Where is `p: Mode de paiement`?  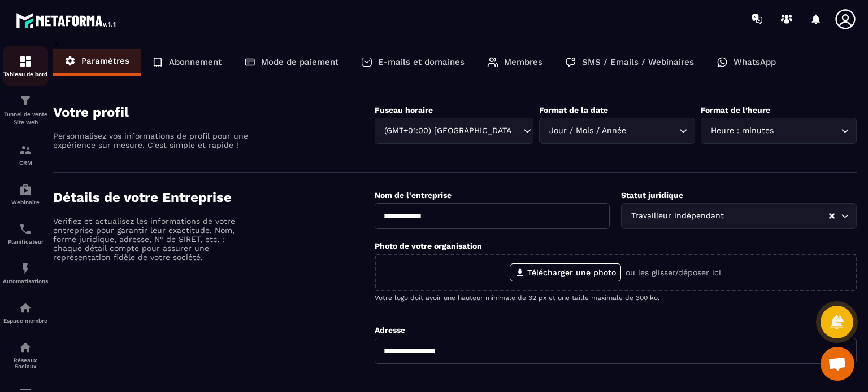
p: Mode de paiement is located at coordinates (300, 62).